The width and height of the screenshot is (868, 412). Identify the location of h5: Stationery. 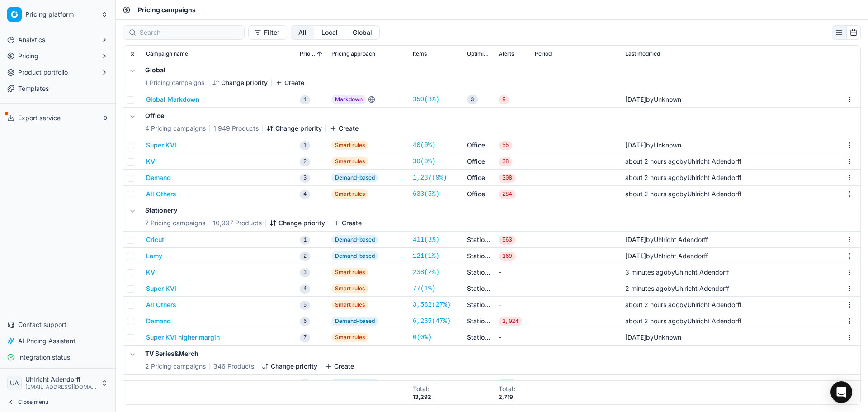
(253, 210).